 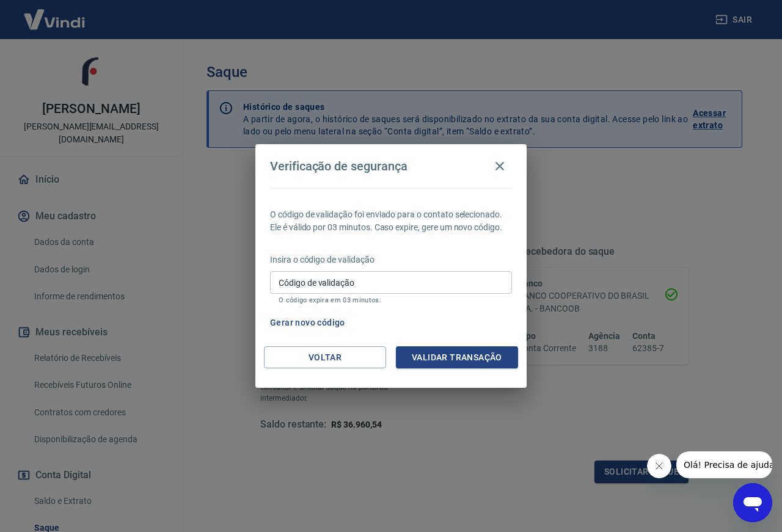 I want to click on h4: Verificação de segurança, so click(x=339, y=166).